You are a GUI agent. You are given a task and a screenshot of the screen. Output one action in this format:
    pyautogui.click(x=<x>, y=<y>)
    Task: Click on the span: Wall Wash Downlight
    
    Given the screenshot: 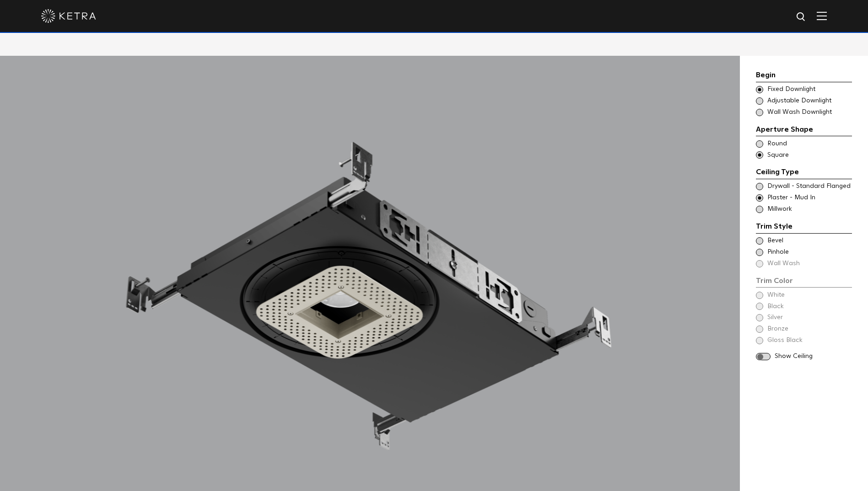 What is the action you would take?
    pyautogui.click(x=809, y=112)
    